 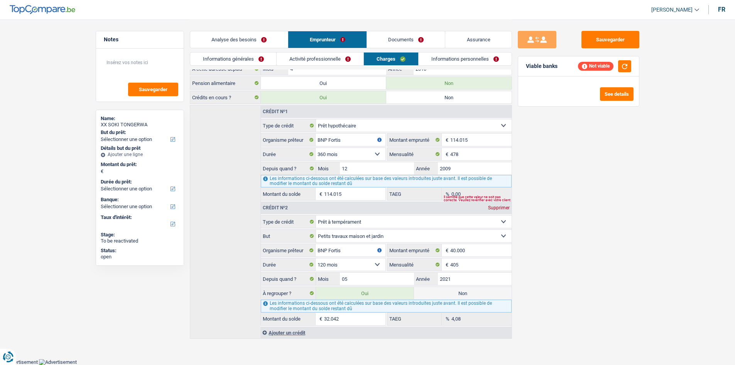 I want to click on a: Assurance, so click(x=479, y=39).